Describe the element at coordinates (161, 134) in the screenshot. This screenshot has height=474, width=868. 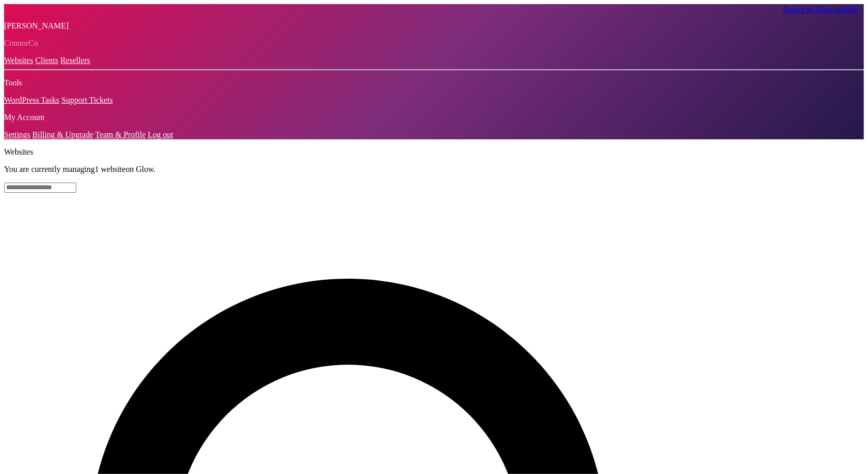
I see `a: Log out` at that location.